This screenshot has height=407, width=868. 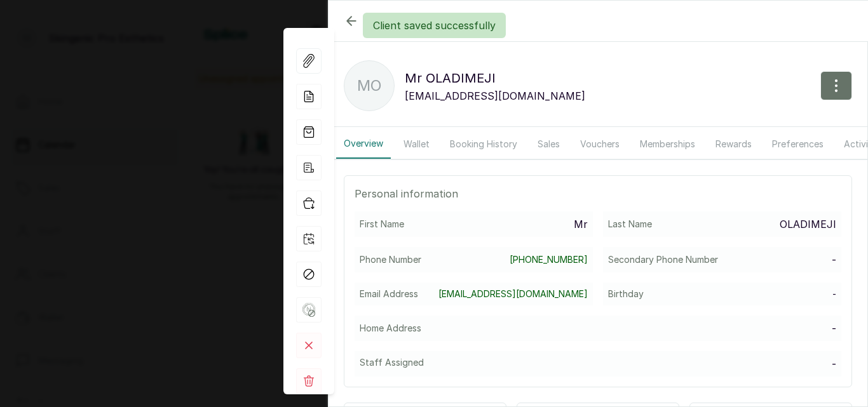 What do you see at coordinates (663, 260) in the screenshot?
I see `p: Secondary Phone Number` at bounding box center [663, 260].